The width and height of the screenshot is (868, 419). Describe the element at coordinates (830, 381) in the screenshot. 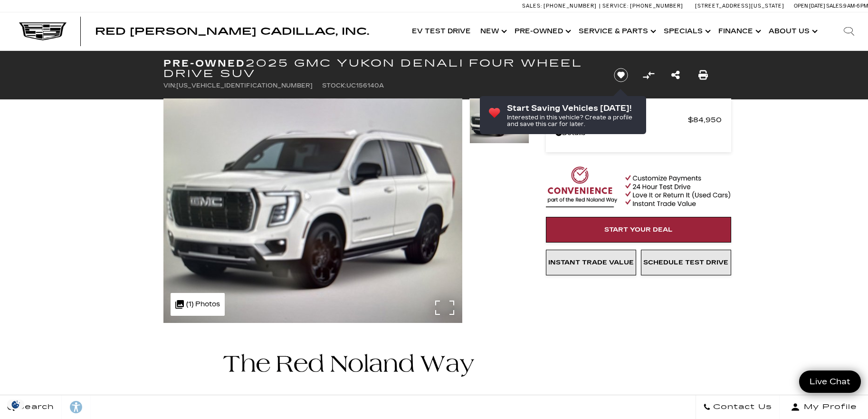

I see `span: Live Chat` at that location.